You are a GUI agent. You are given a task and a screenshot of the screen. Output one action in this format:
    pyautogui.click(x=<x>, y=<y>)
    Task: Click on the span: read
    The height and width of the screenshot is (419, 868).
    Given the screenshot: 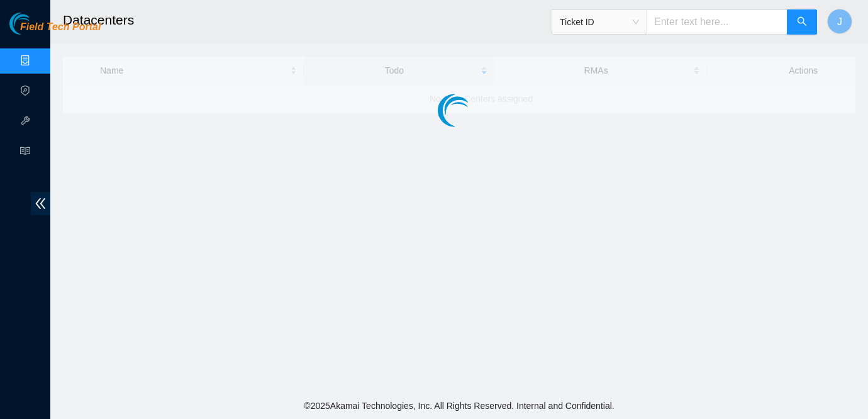 What is the action you would take?
    pyautogui.click(x=25, y=153)
    